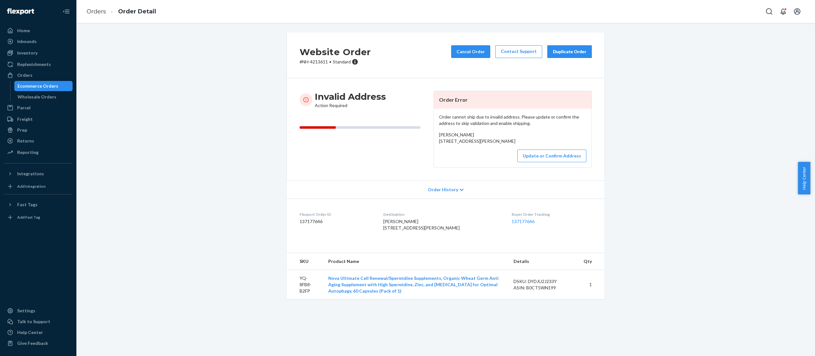 The height and width of the screenshot is (356, 815). What do you see at coordinates (44, 86) in the screenshot?
I see `a: Ecommerce Orders` at bounding box center [44, 86].